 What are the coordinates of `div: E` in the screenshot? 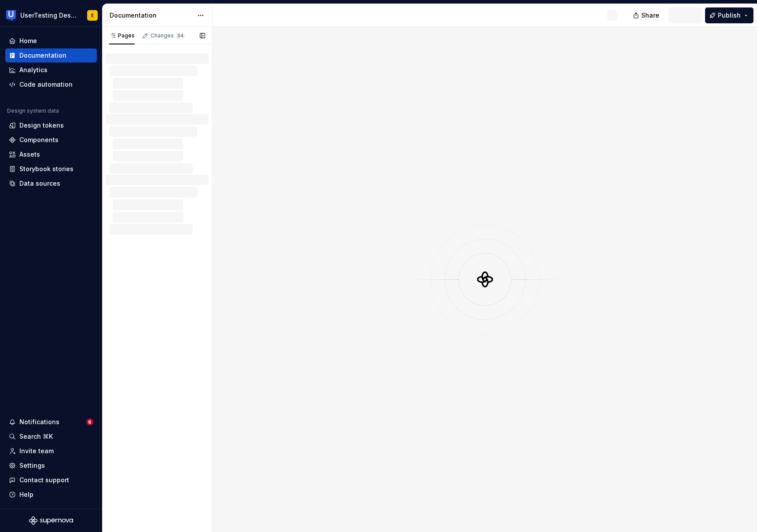 It's located at (92, 15).